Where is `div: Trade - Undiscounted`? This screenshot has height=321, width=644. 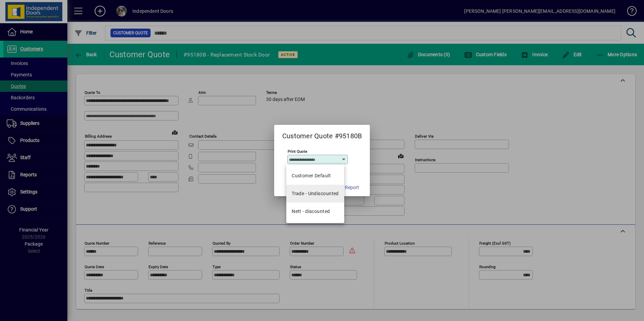 div: Trade - Undiscounted is located at coordinates (315, 193).